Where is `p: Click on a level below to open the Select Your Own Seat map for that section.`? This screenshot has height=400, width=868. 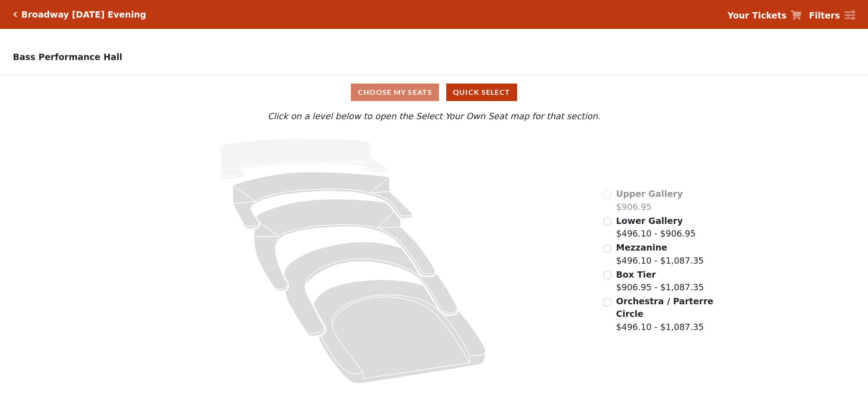 p: Click on a level below to open the Select Your Own Seat map for that section. is located at coordinates (434, 116).